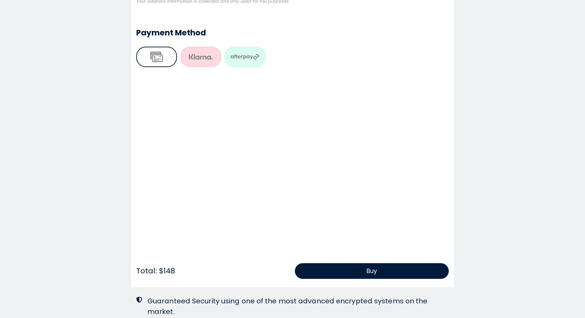 The image size is (585, 318). What do you see at coordinates (293, 33) in the screenshot?
I see `h3: Payment Method` at bounding box center [293, 33].